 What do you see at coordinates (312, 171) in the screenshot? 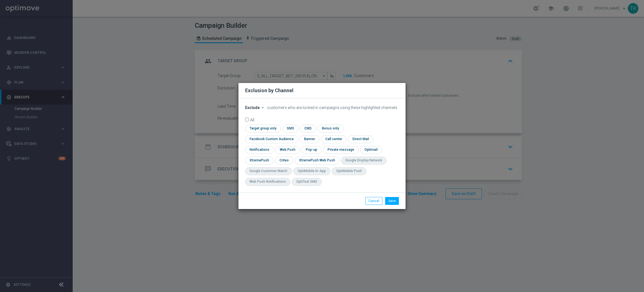
I see `div: OptiMobile In-App` at bounding box center [312, 171].